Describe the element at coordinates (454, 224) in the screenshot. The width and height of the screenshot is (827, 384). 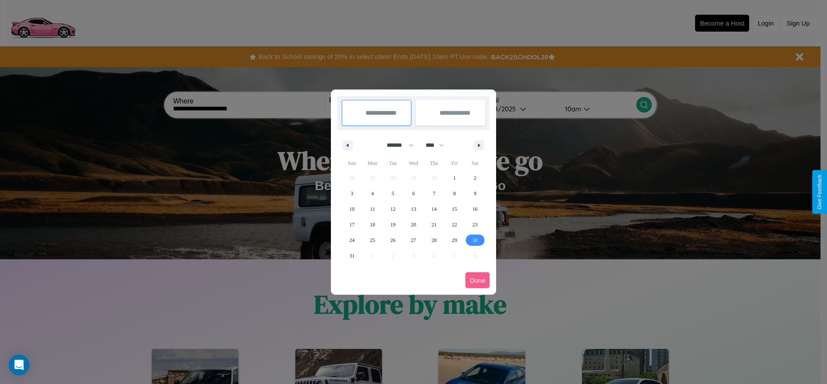
I see `button: 22` at that location.